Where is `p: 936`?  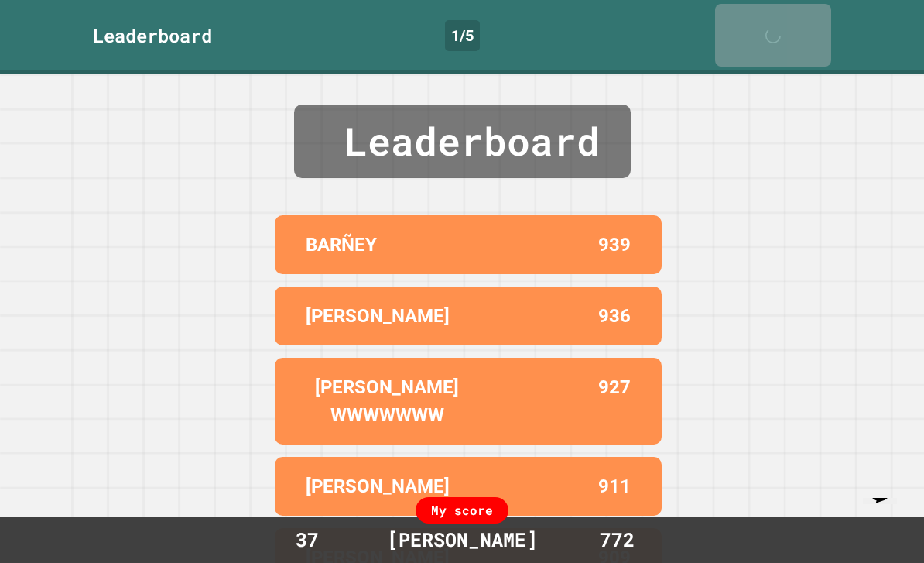 p: 936 is located at coordinates (614, 316).